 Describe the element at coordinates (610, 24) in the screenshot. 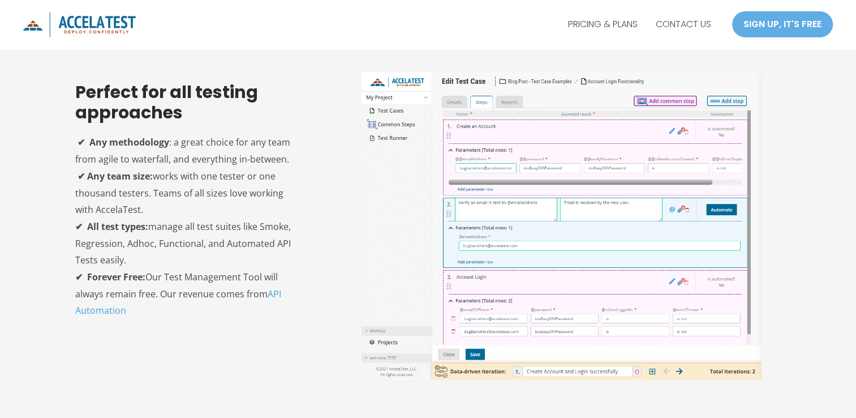

I see `nav: Site Navigation` at that location.